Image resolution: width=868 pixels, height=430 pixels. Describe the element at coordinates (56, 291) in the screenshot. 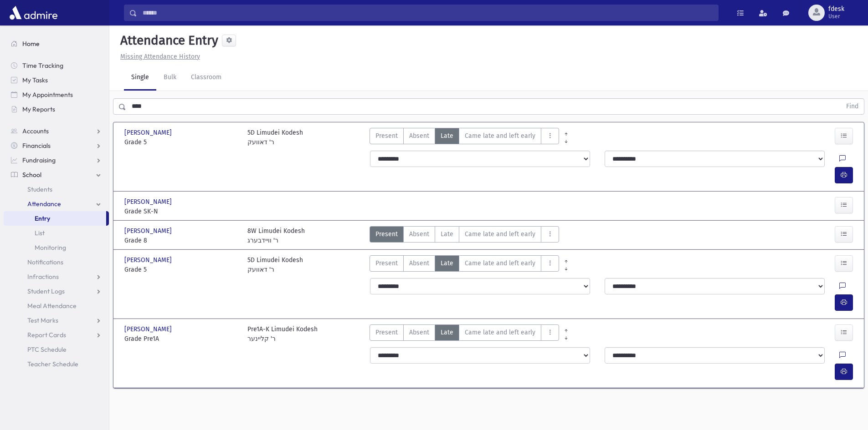

I see `a: Student Logs` at that location.